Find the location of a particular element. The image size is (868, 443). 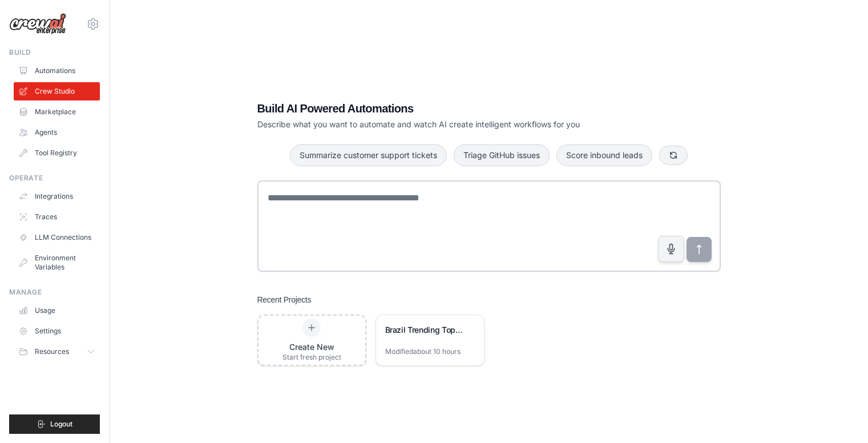

a: Settings is located at coordinates (56, 331).